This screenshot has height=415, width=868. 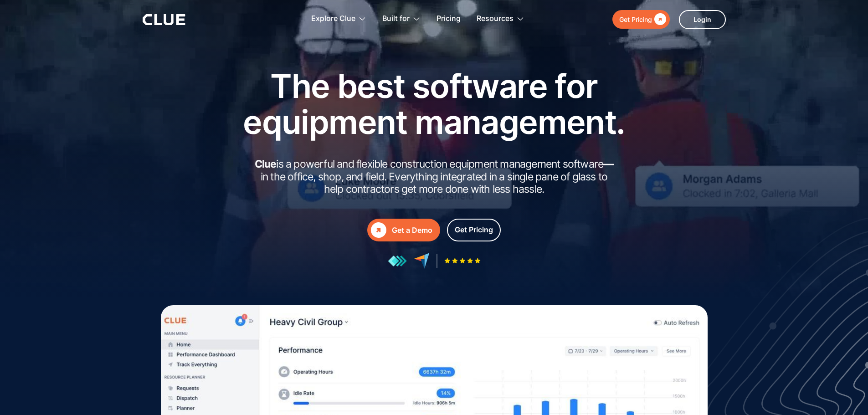 What do you see at coordinates (474, 230) in the screenshot?
I see `a: Get Pricing` at bounding box center [474, 230].